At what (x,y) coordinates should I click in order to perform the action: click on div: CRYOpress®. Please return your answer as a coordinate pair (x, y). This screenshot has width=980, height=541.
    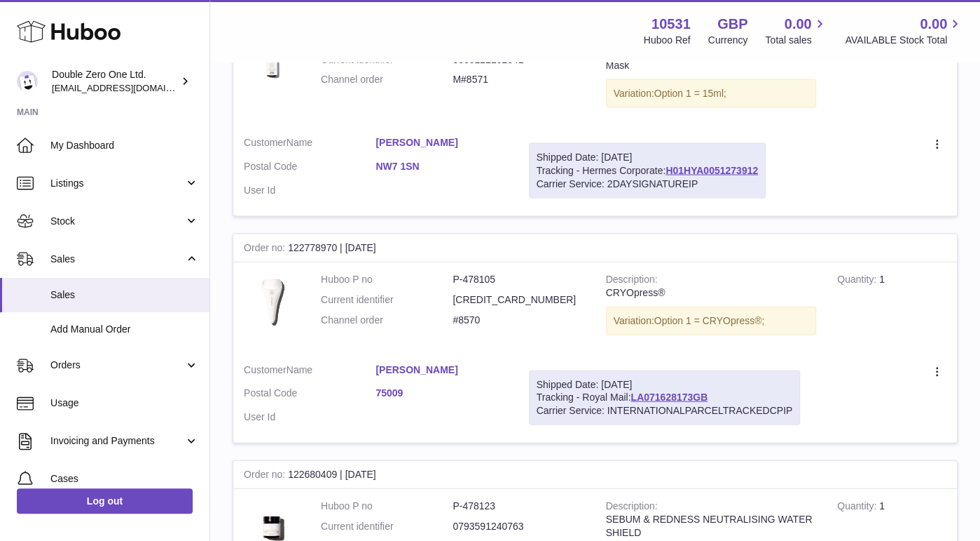
    Looking at the image, I should click on (711, 292).